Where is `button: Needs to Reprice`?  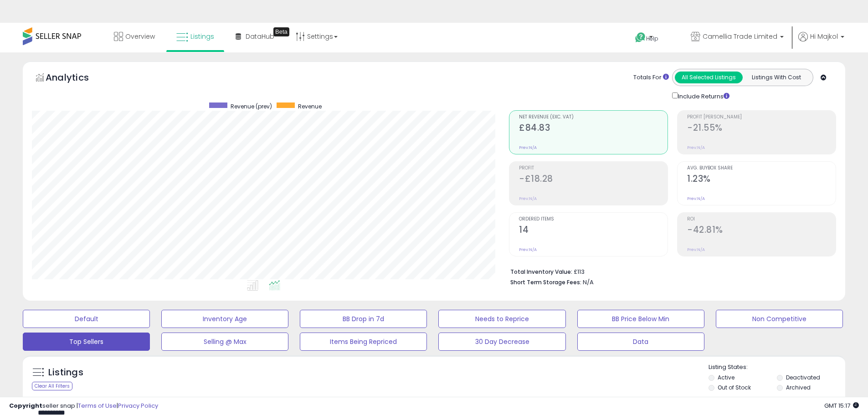 button: Needs to Reprice is located at coordinates (502, 319).